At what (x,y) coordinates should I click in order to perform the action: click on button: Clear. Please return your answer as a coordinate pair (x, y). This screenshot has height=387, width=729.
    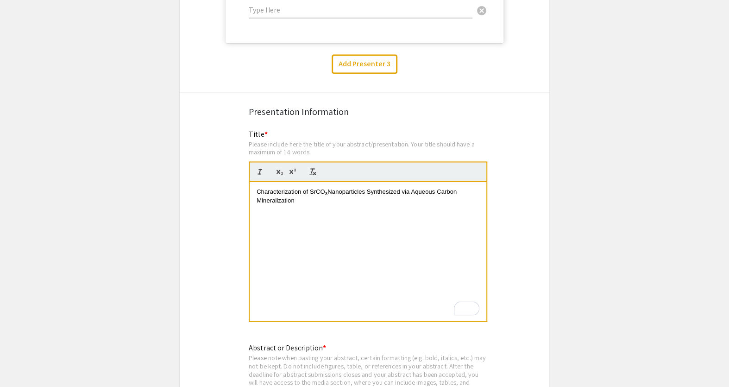
    Looking at the image, I should click on (482, 10).